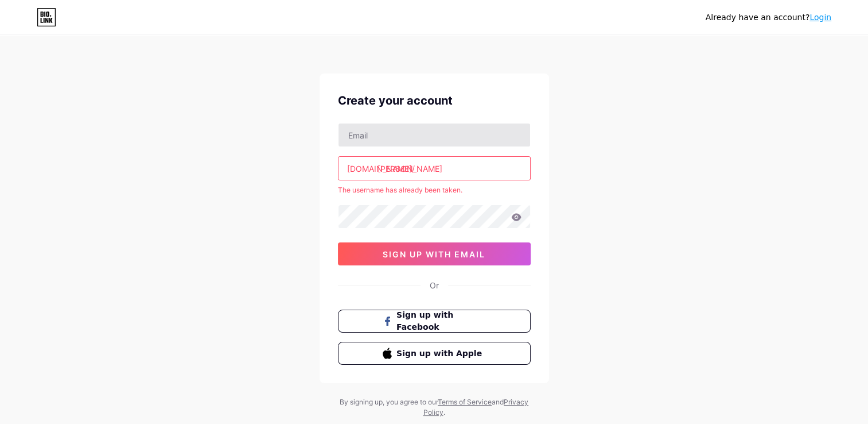 This screenshot has height=424, width=868. Describe the element at coordinates (440, 353) in the screenshot. I see `span: Sign up with Apple` at that location.